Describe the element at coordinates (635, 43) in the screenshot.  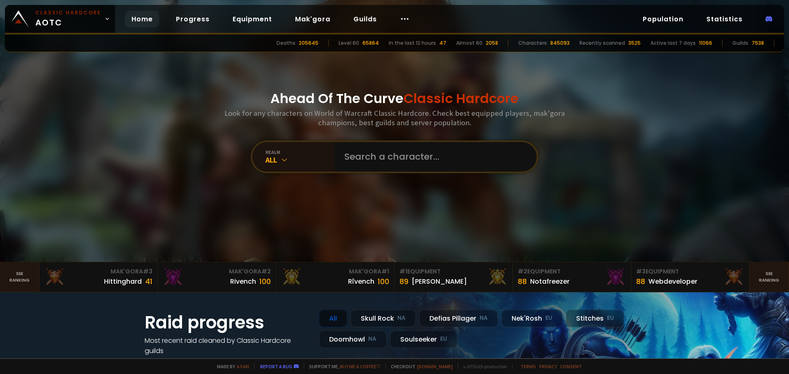
I see `div: 3525` at that location.